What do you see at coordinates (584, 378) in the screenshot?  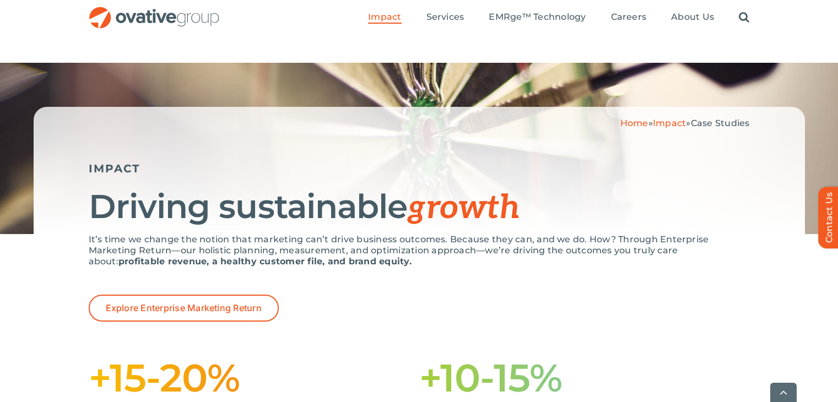 I see `h1: +10-15%` at bounding box center [584, 378].